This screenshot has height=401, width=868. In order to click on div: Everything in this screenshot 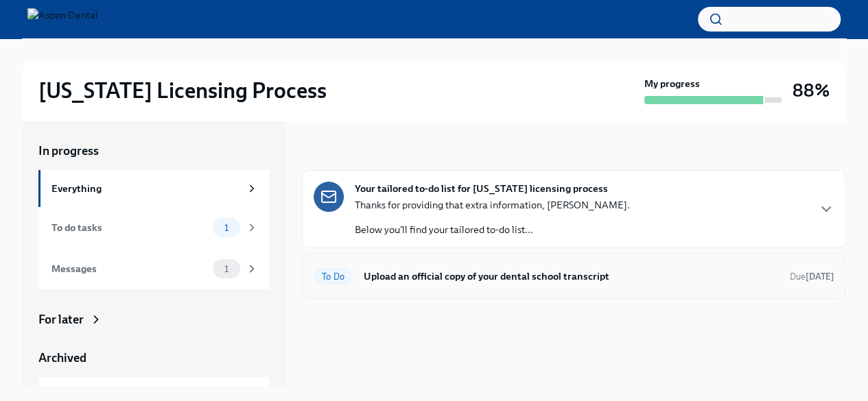, I will do `click(146, 189)`.